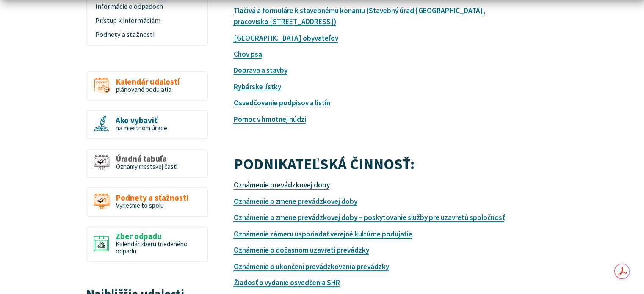  I want to click on a: Osvedčovanie podpisov a listín, so click(281, 103).